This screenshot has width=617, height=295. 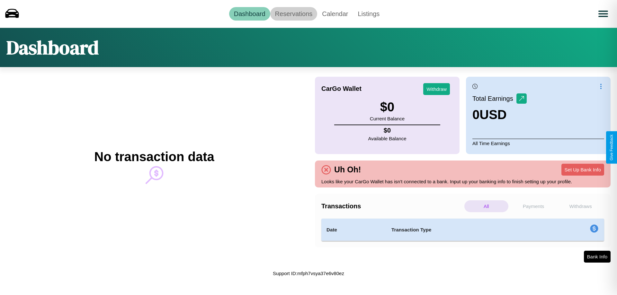 I want to click on div: Give Feedback, so click(x=611, y=147).